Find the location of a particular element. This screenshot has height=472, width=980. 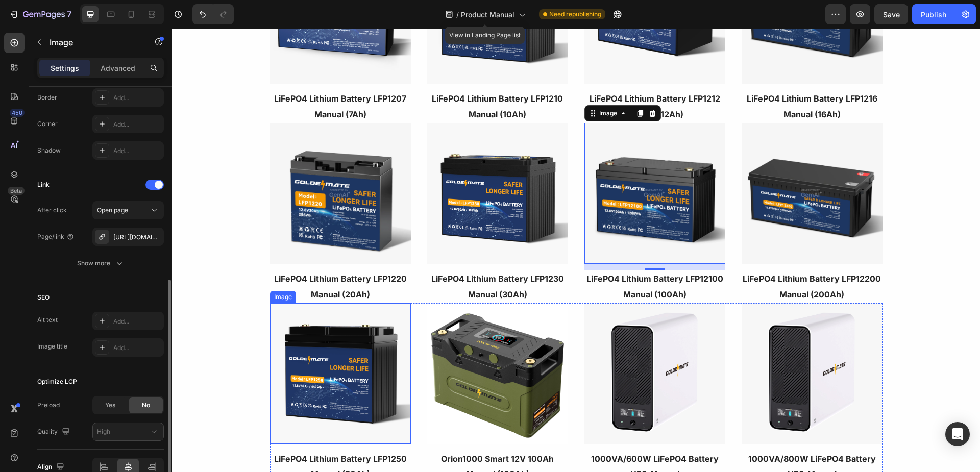

div: Undo/Redo is located at coordinates (213, 14).